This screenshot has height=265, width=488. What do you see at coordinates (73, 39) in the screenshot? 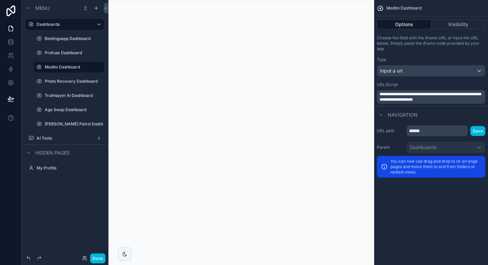
I see `a: Beelinguapp Dashboard` at bounding box center [73, 39].